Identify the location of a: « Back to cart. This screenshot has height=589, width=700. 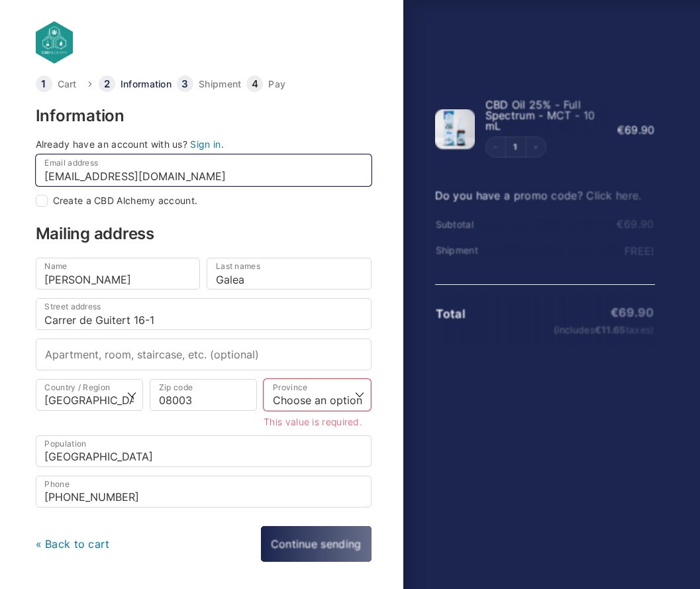
(73, 544).